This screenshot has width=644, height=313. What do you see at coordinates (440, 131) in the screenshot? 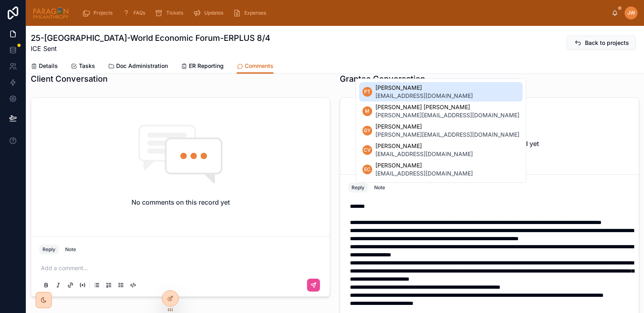
I see `div: Suggested mentions` at bounding box center [440, 131].